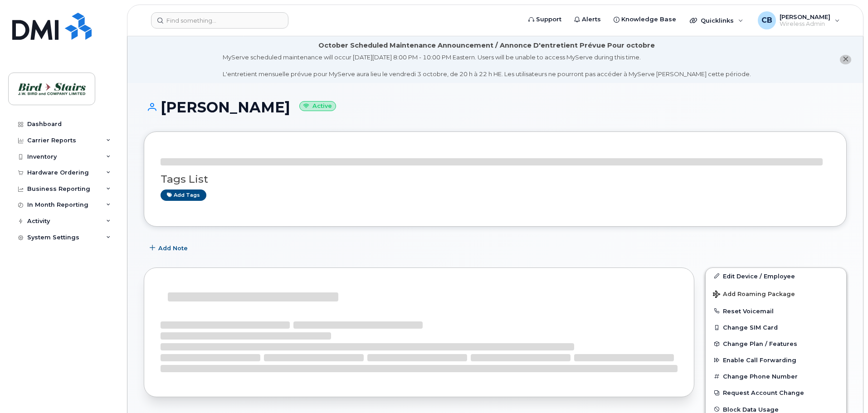  I want to click on button: Change Phone Number, so click(776, 376).